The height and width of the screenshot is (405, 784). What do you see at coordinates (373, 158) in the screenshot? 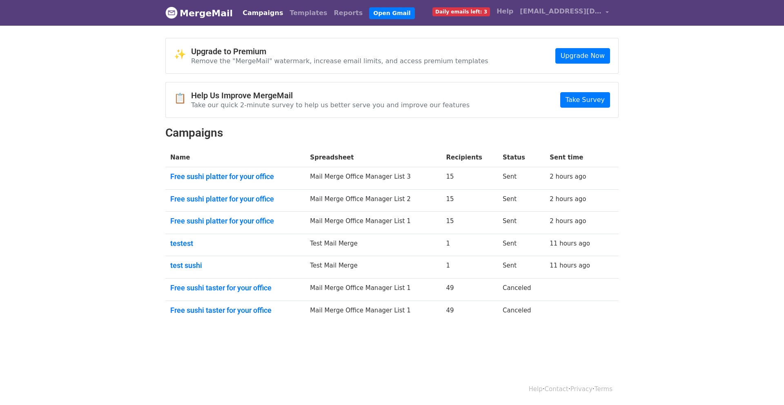
I see `th: Spreadsheet` at bounding box center [373, 158].